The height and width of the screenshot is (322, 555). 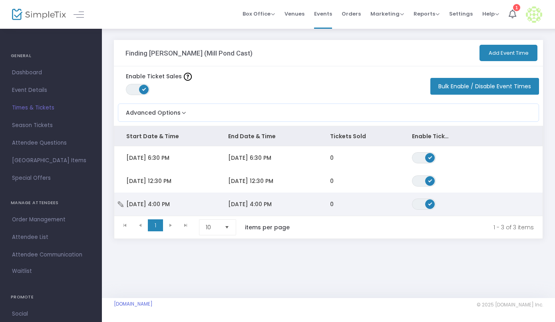 What do you see at coordinates (155, 225) in the screenshot?
I see `span: Page 1` at bounding box center [155, 225].